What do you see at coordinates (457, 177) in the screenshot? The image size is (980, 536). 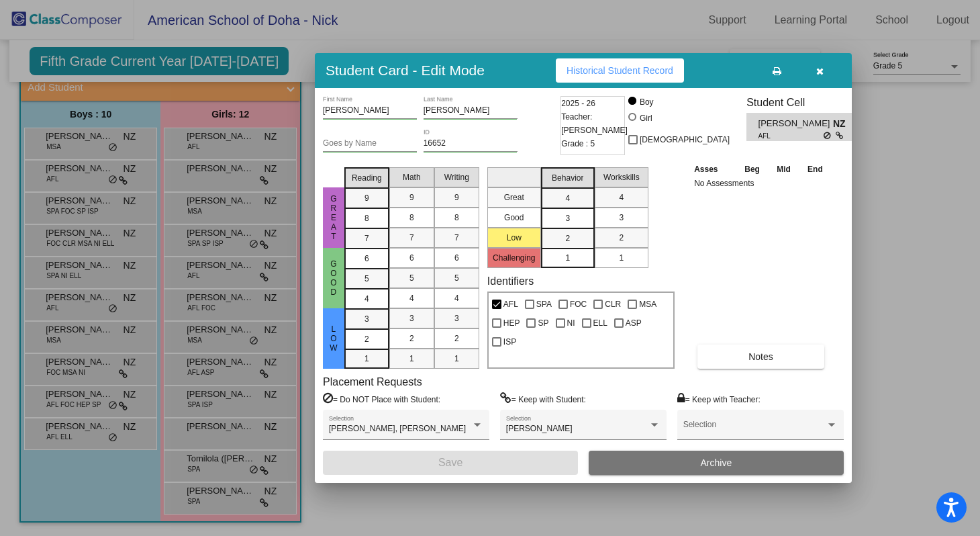 I see `span: Writing` at bounding box center [457, 177].